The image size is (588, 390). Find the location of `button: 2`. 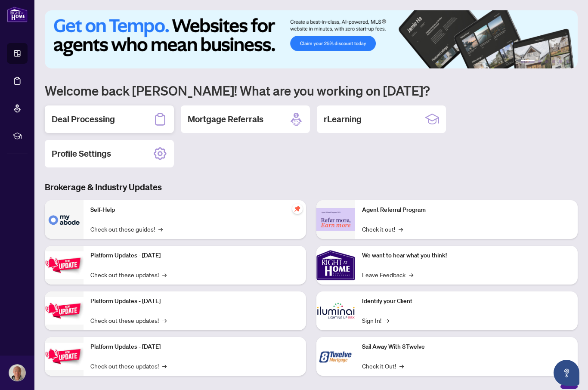

button: 2 is located at coordinates (540, 62).